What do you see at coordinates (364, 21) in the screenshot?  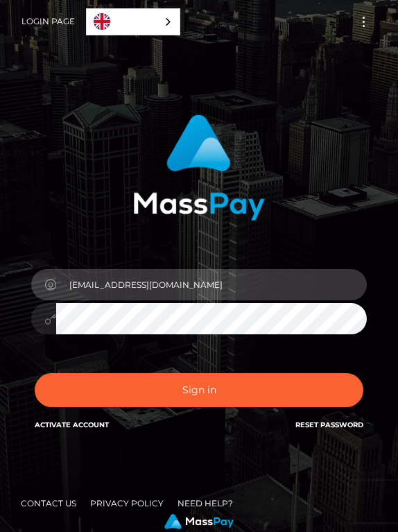 I see `button: Toggle navigation` at bounding box center [364, 21].